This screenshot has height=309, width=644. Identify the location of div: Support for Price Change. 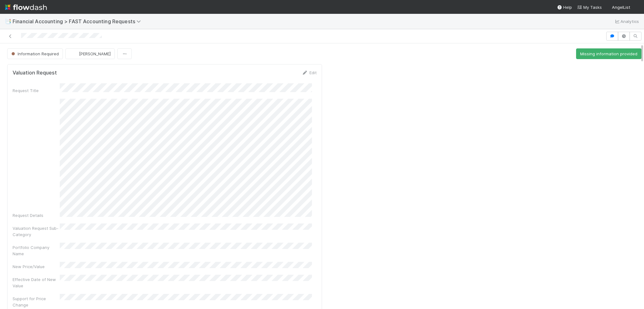
(36, 302).